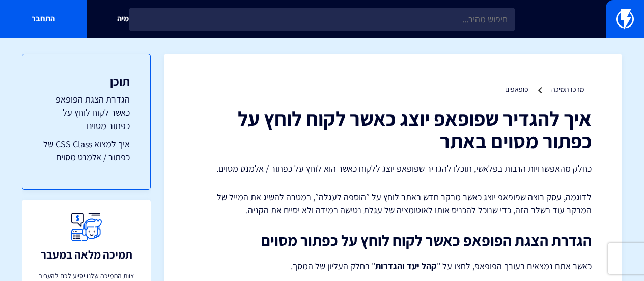 The width and height of the screenshot is (644, 281). Describe the element at coordinates (86, 112) in the screenshot. I see `a: הגדרת הצגת הפופאפ כאשר לקוח לוחץ על כפתור מסוים` at that location.